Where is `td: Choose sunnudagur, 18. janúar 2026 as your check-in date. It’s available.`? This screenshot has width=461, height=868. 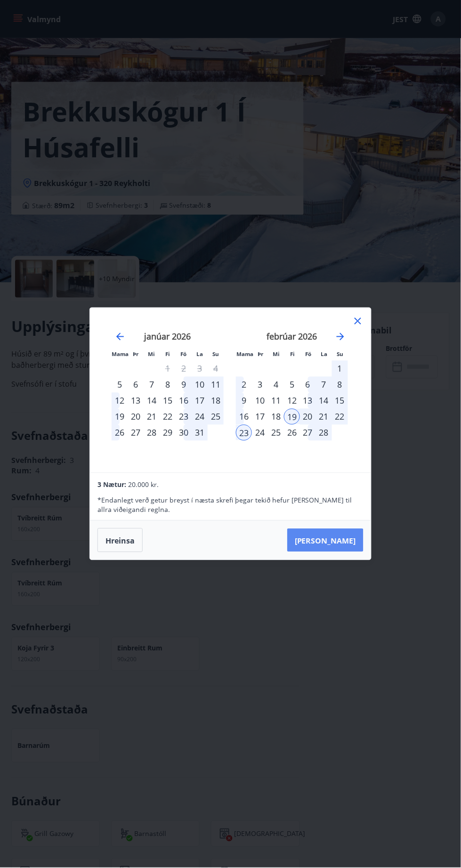 td: Choose sunnudagur, 18. janúar 2026 as your check-in date. It’s available. is located at coordinates (215, 401).